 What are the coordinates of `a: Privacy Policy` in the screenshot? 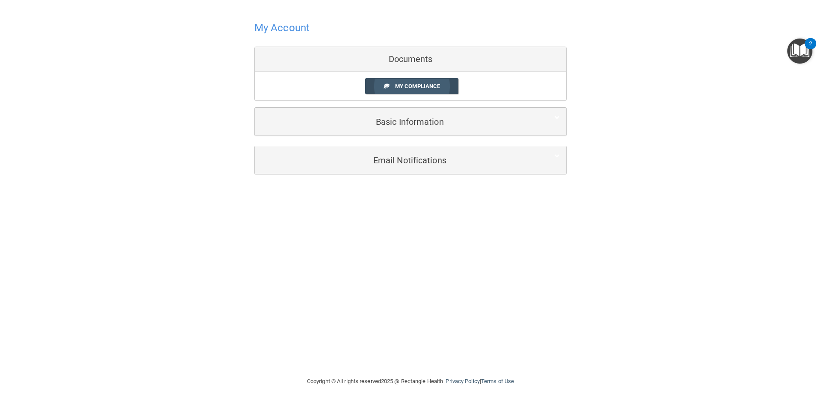 It's located at (462, 381).